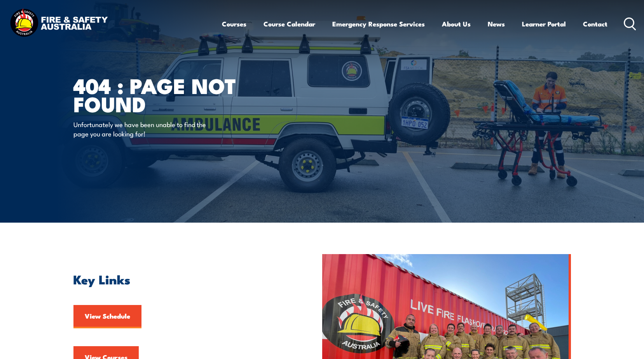 This screenshot has width=644, height=359. What do you see at coordinates (457, 23) in the screenshot?
I see `a: About Us` at bounding box center [457, 23].